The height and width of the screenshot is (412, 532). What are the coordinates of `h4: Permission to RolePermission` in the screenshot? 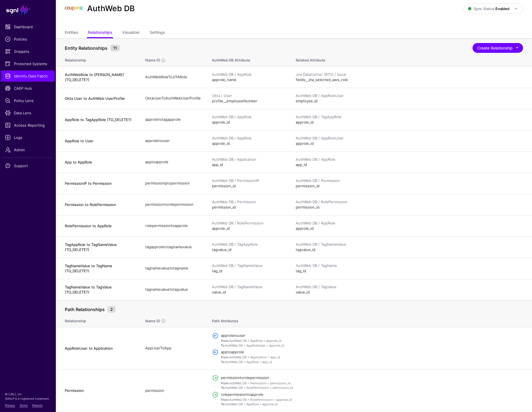 It's located at (99, 204).